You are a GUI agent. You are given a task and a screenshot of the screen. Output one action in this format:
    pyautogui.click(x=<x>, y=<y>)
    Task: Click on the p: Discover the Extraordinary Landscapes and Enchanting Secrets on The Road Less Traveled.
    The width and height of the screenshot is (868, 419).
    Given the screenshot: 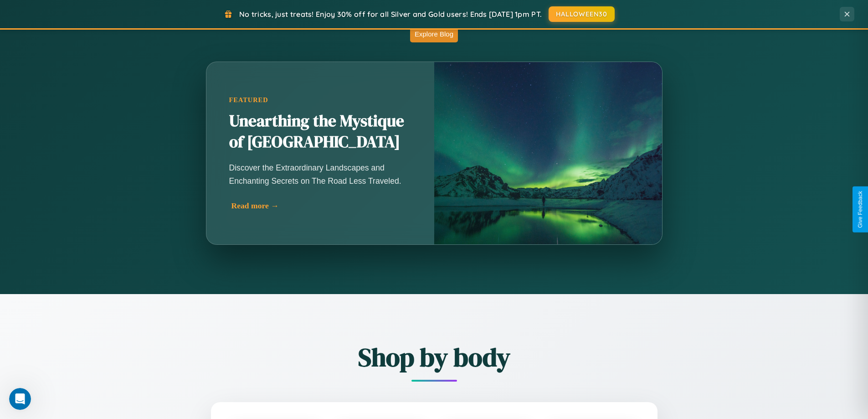 What is the action you would take?
    pyautogui.click(x=320, y=174)
    